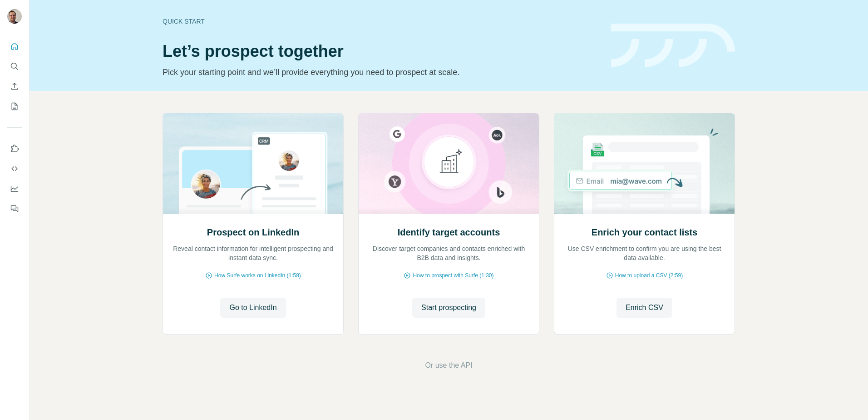 The height and width of the screenshot is (420, 868). I want to click on button: Or use the API, so click(448, 365).